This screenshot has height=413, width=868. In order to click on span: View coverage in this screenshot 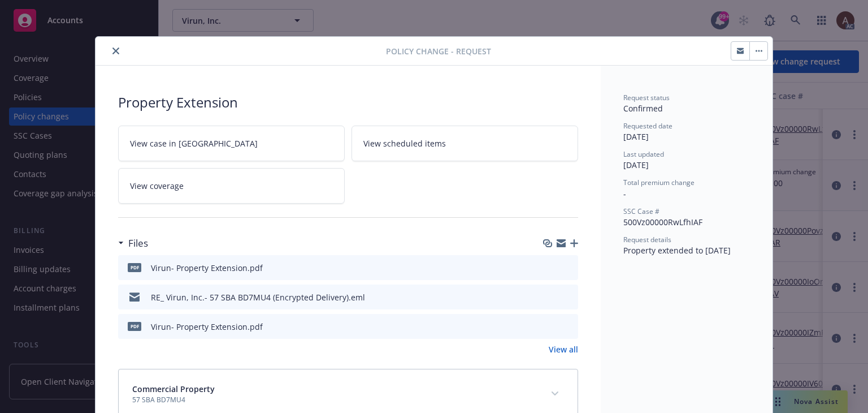, I will do `click(157, 186)`.